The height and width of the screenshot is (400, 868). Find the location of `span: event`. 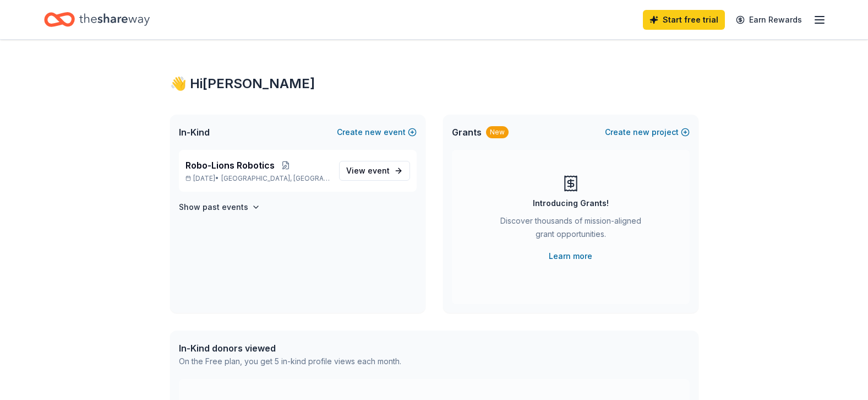

span: event is located at coordinates (379, 170).